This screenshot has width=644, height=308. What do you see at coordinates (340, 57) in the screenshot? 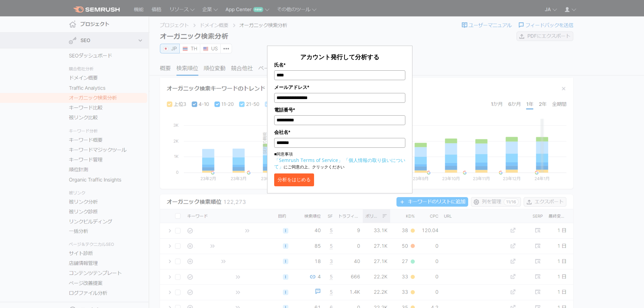
I see `span: アカウント発行して分析する` at bounding box center [340, 57].